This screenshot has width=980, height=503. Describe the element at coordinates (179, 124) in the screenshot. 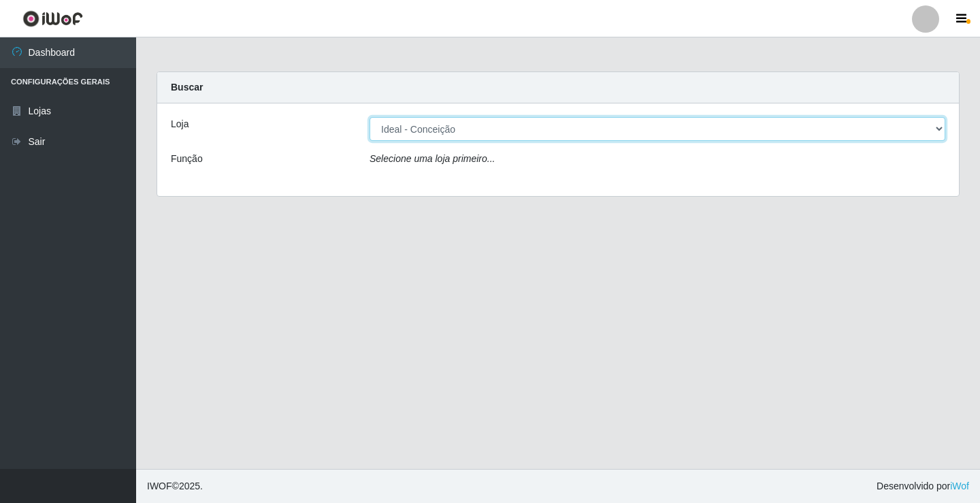

I see `label: Loja` at that location.